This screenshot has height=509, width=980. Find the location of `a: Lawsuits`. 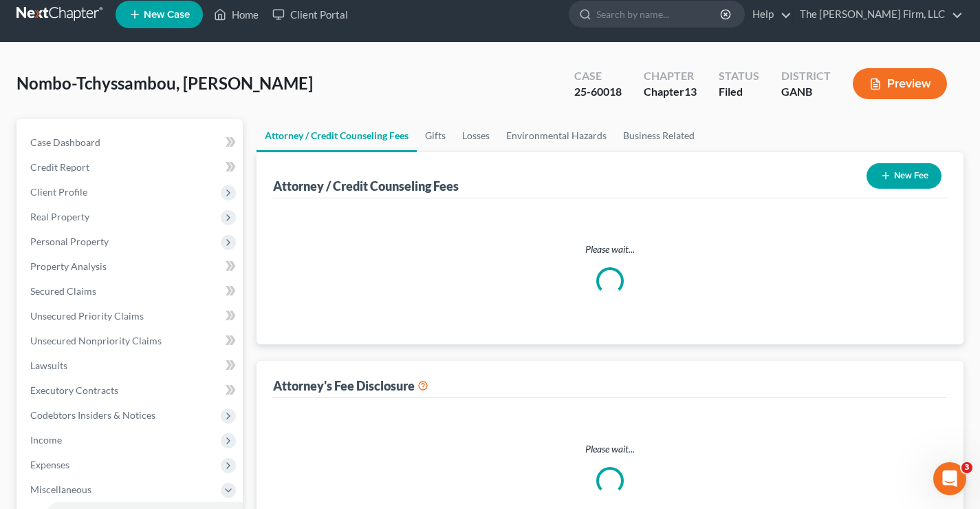

a: Lawsuits is located at coordinates (131, 366).